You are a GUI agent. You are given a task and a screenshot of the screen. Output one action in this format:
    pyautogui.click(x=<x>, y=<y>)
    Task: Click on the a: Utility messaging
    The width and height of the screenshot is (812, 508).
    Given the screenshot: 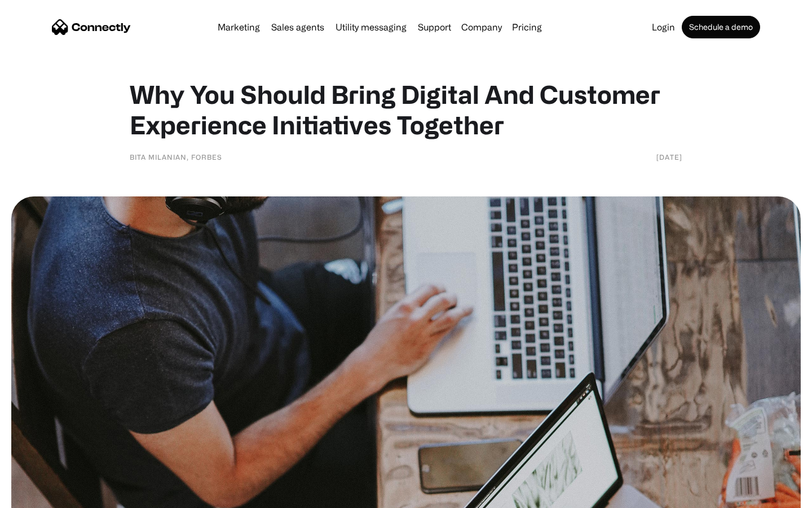 What is the action you would take?
    pyautogui.click(x=371, y=27)
    